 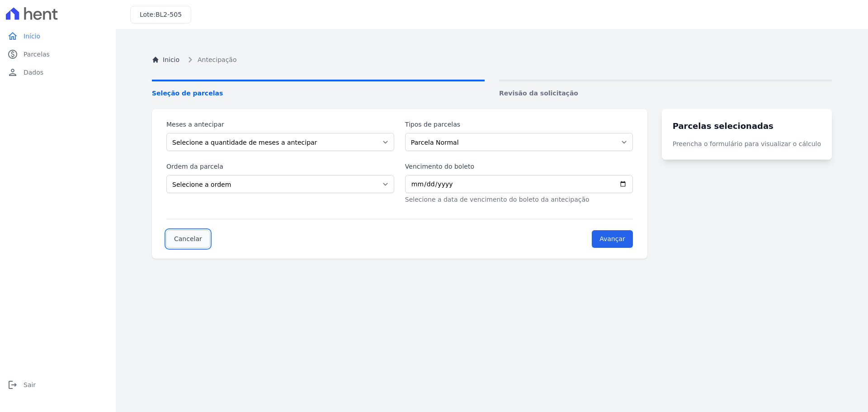 What do you see at coordinates (217, 59) in the screenshot?
I see `span: Antecipação` at bounding box center [217, 59].